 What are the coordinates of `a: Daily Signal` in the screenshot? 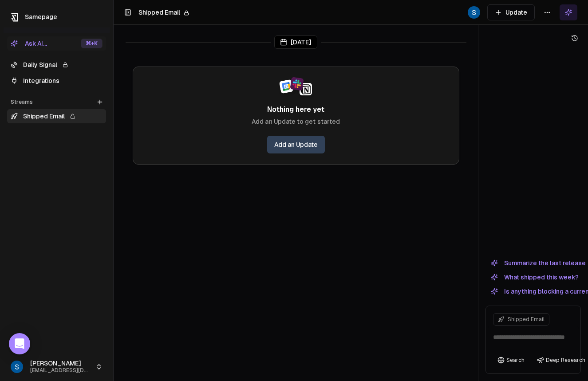 It's located at (56, 65).